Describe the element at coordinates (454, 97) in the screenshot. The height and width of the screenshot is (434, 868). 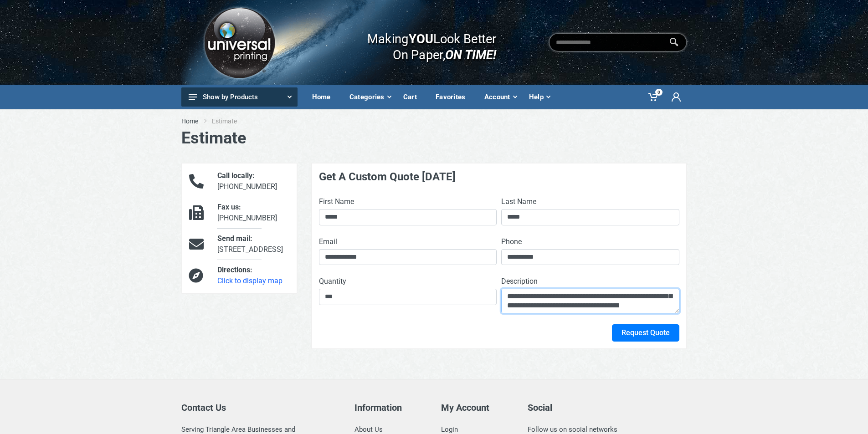
I see `div: Favorites` at that location.